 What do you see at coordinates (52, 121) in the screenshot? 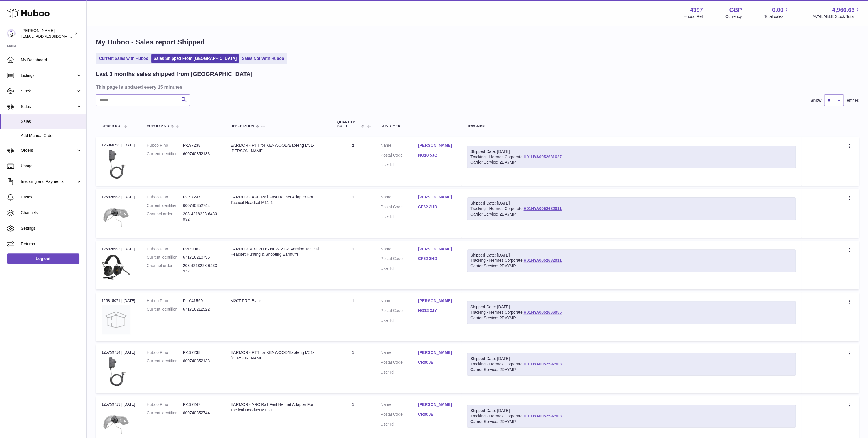
I see `span: Sales` at bounding box center [52, 121].